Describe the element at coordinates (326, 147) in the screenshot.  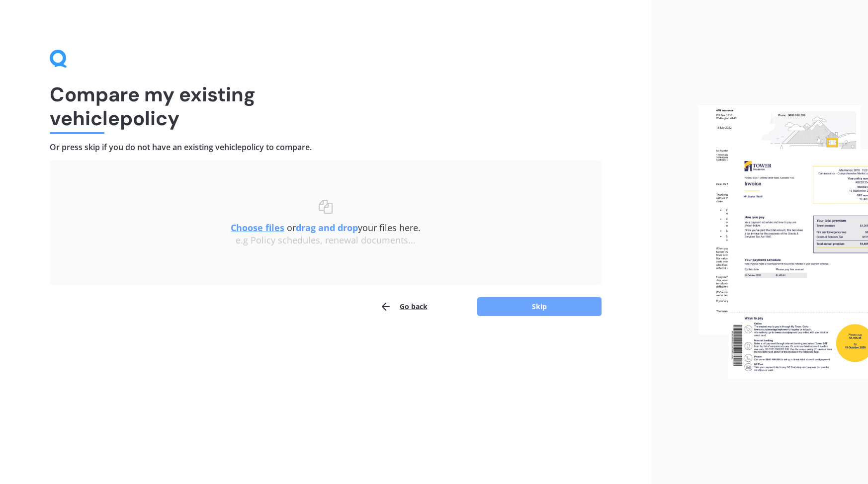
I see `h4: Or press skip if you do not have an existing vehicle policy to compare.` at that location.